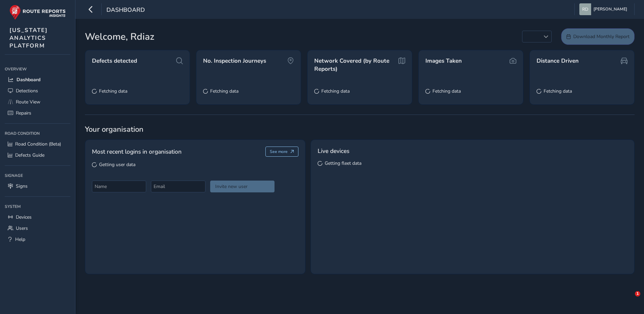 The height and width of the screenshot is (314, 644). What do you see at coordinates (37, 228) in the screenshot?
I see `a: Users` at bounding box center [37, 228].